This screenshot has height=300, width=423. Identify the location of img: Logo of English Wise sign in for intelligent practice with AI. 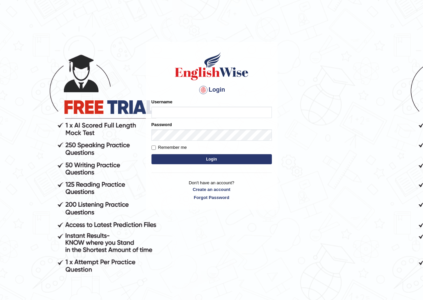
(212, 66).